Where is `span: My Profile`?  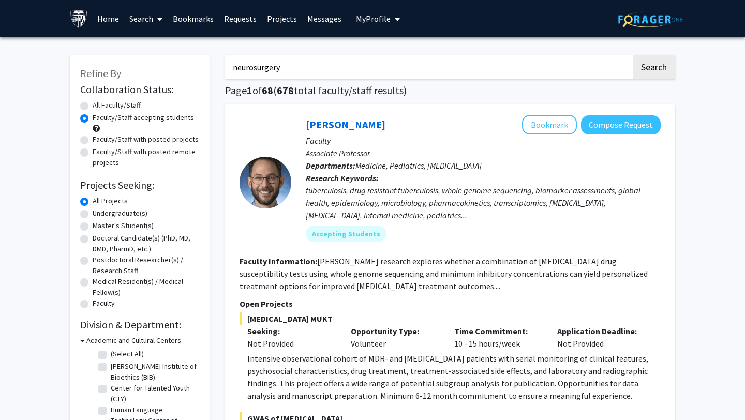 span: My Profile is located at coordinates (373, 19).